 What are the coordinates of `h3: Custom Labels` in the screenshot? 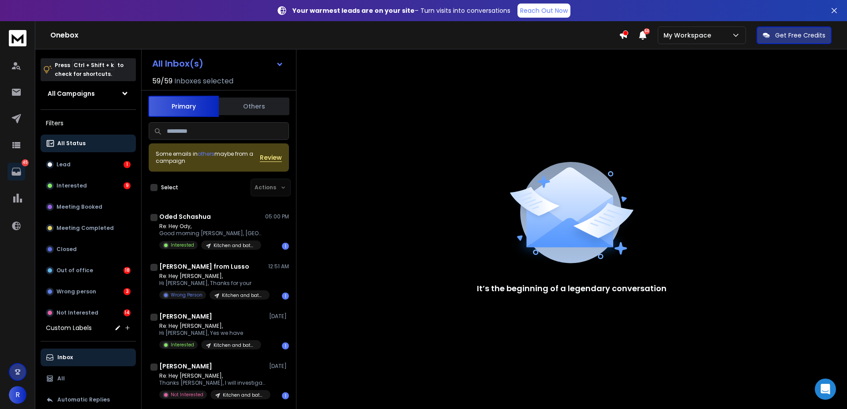 It's located at (69, 328).